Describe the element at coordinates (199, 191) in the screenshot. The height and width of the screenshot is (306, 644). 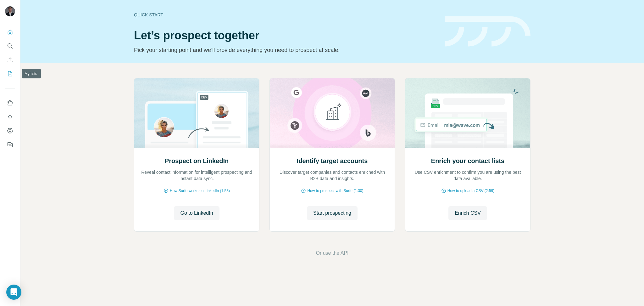
I see `span: How Surfe works on LinkedIn (1:58)` at that location.